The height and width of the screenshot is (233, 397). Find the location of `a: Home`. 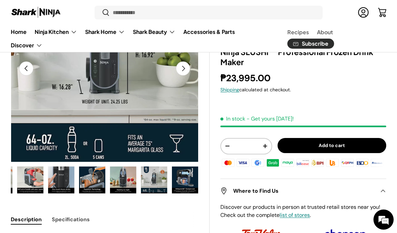

a: Home is located at coordinates (18, 32).